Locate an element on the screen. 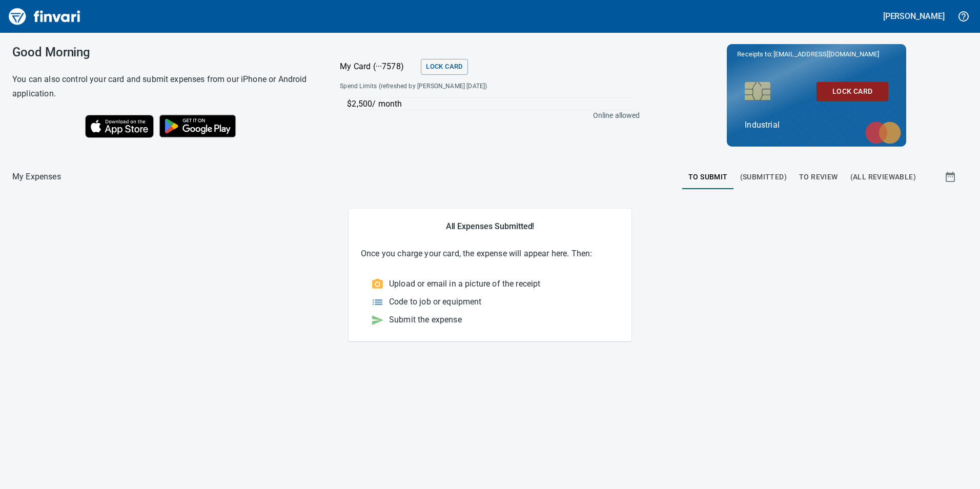 The image size is (980, 489). p: My Card (···7578) is located at coordinates (378, 66).